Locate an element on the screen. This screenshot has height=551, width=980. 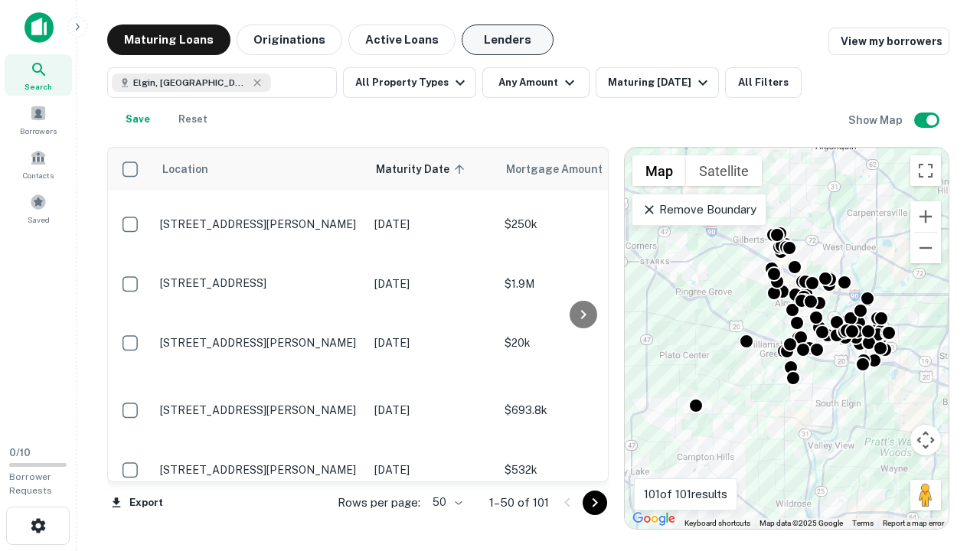
img: capitalize-icon.png is located at coordinates (39, 28).